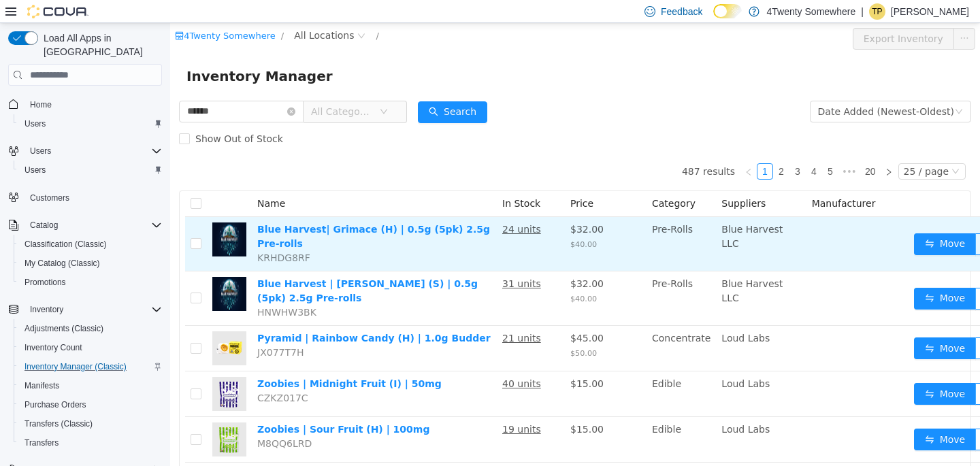 The height and width of the screenshot is (466, 980). What do you see at coordinates (413, 330) in the screenshot?
I see `span: $50.00` at bounding box center [413, 330].